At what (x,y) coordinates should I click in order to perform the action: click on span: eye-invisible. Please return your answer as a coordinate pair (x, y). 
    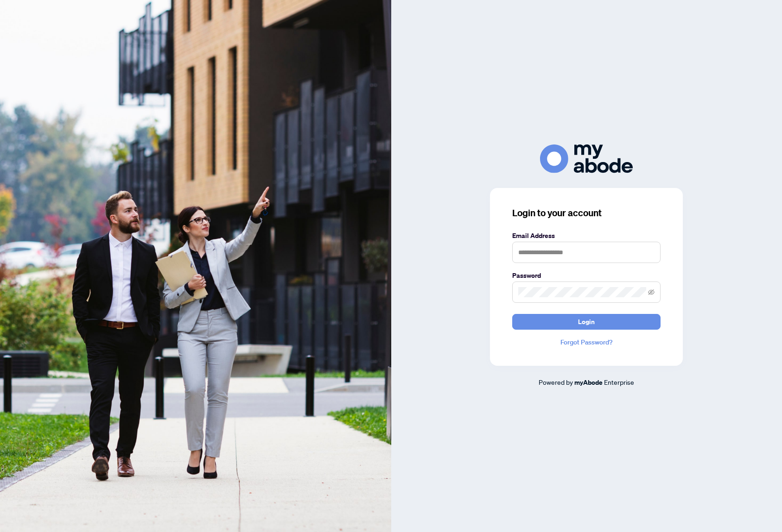
    Looking at the image, I should click on (651, 292).